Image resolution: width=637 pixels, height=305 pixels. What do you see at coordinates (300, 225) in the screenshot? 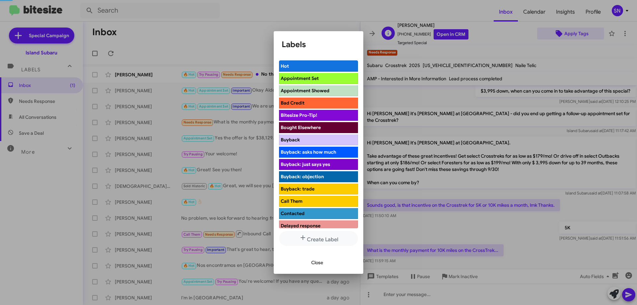
I see `span: Delayed response` at bounding box center [300, 225].